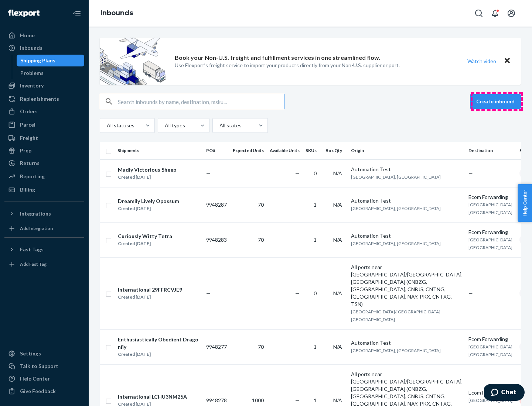  I want to click on div: Enthusiastically Obedient Dragonfly, so click(159, 343).